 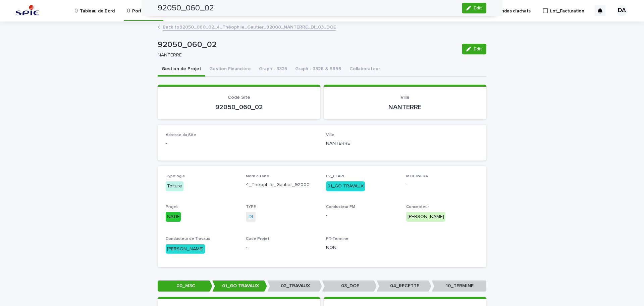 What do you see at coordinates (181, 135) in the screenshot?
I see `span: Adresse du Site` at bounding box center [181, 135].